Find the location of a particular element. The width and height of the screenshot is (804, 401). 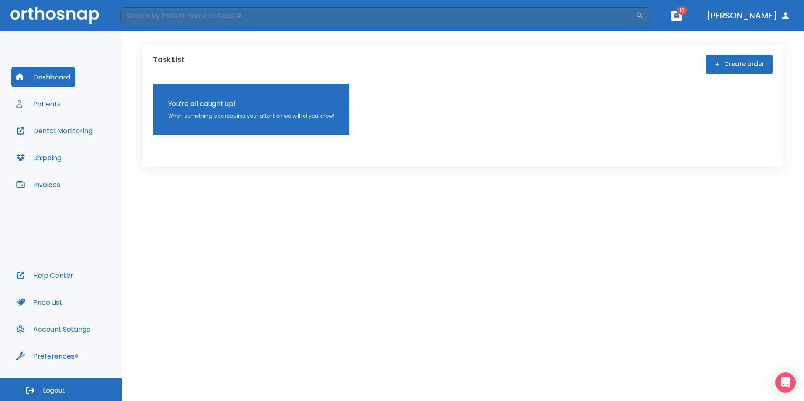

a: Help Center is located at coordinates (45, 275).